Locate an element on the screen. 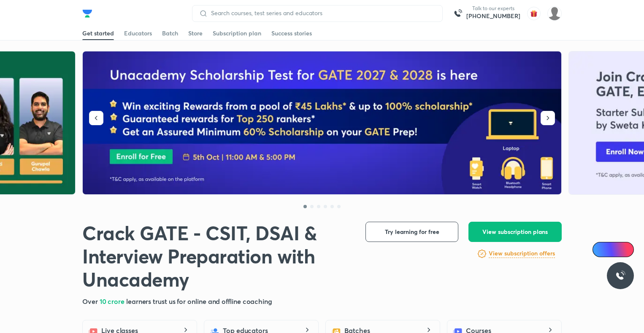 The height and width of the screenshot is (333, 644). div: Subscription plan is located at coordinates (237, 33).